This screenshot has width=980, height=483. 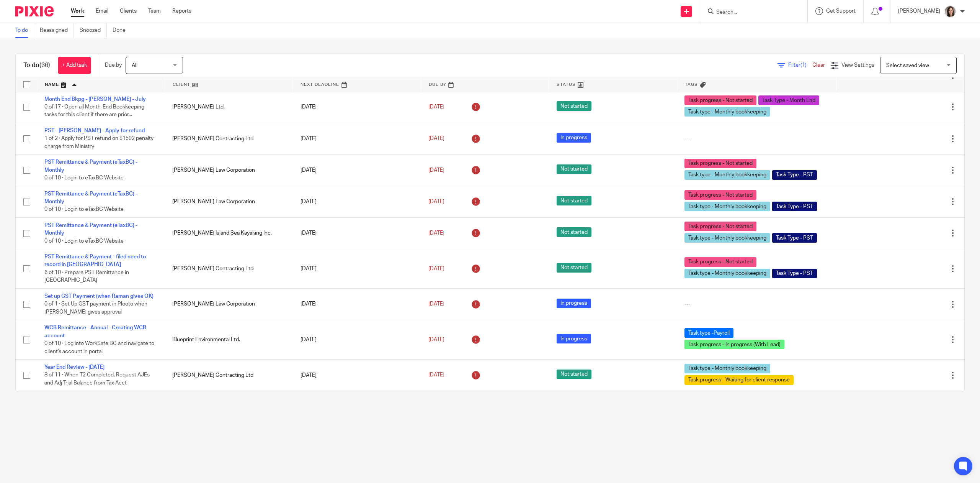 I want to click on a: Email, so click(x=102, y=11).